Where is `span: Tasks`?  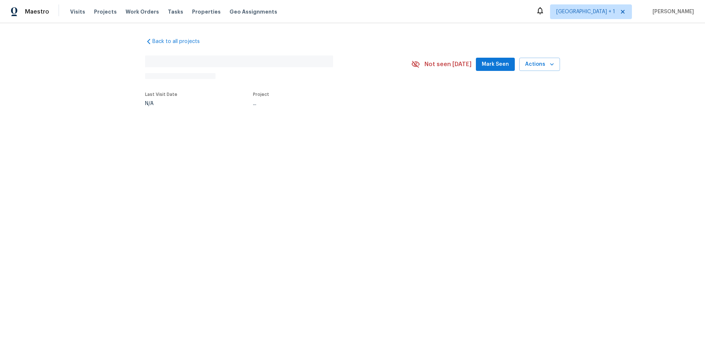
span: Tasks is located at coordinates (176, 12).